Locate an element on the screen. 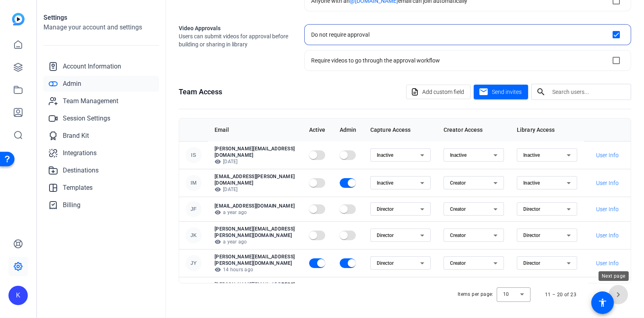 This screenshot has height=318, width=644. th: Capture Access is located at coordinates (401, 130).